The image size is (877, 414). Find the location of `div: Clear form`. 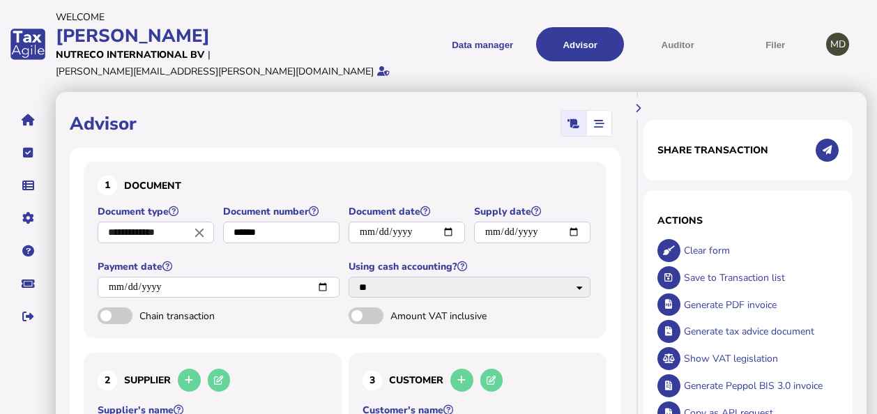

div: Clear form is located at coordinates (759, 250).